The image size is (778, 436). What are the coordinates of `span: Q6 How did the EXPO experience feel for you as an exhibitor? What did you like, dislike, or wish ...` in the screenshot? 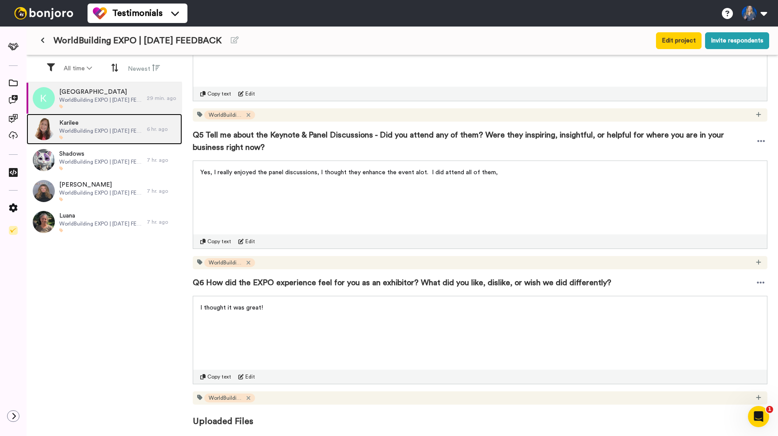 It's located at (402, 282).